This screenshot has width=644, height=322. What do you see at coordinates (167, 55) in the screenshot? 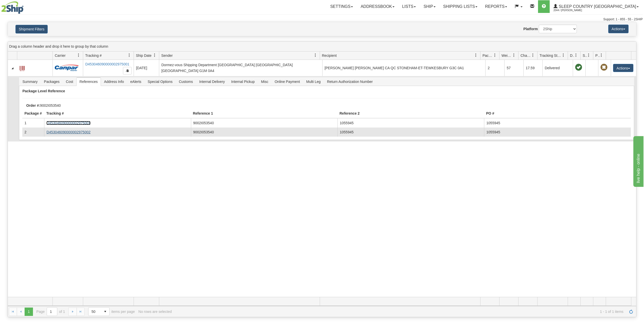
I see `span: Sender` at bounding box center [167, 55].